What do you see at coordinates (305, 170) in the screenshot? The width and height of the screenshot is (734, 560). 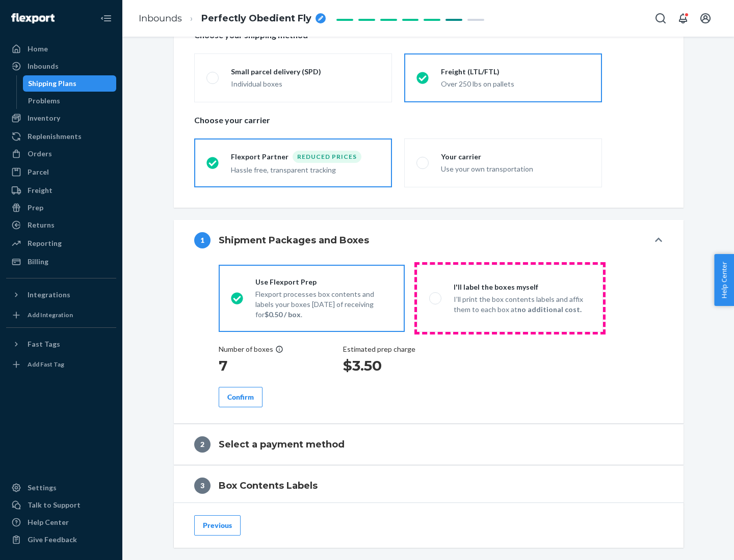 I see `div: Hassle free, transparent tracking` at bounding box center [305, 170].